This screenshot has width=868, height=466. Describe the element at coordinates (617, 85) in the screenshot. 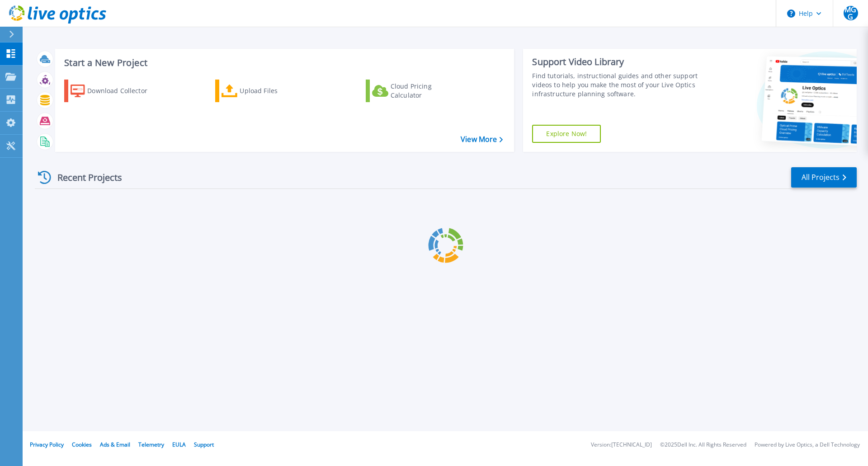

I see `div: Find tutorials, instructional guides and other support videos to help you make the most of your L...` at that location.